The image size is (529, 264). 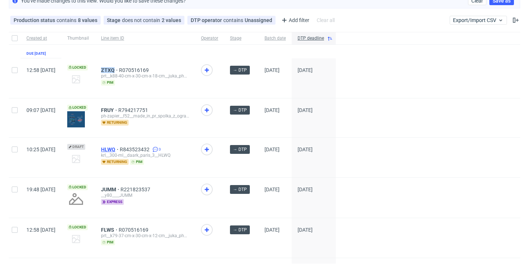 I want to click on img: no_design.png, so click(x=76, y=199).